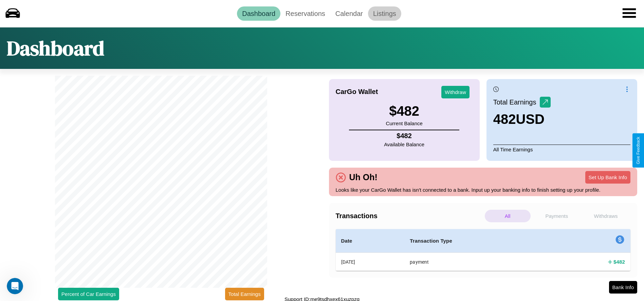 Image resolution: width=644 pixels, height=301 pixels. What do you see at coordinates (483, 250) in the screenshot?
I see `table: simple table` at bounding box center [483, 250].